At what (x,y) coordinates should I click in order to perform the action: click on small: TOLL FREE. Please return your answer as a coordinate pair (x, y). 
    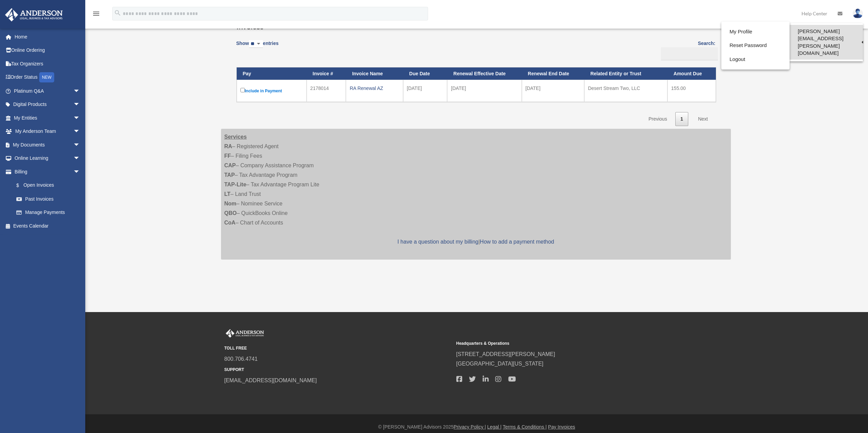
    Looking at the image, I should click on (338, 348).